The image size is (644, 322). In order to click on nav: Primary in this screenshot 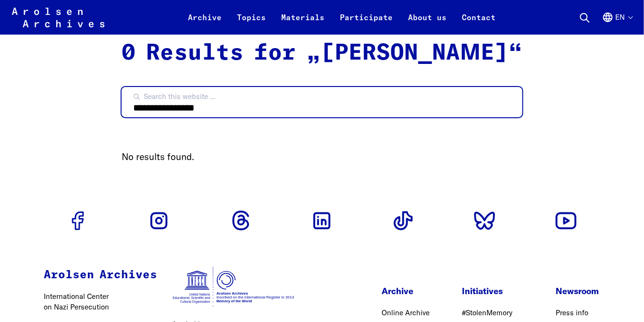, I will do `click(342, 17)`.